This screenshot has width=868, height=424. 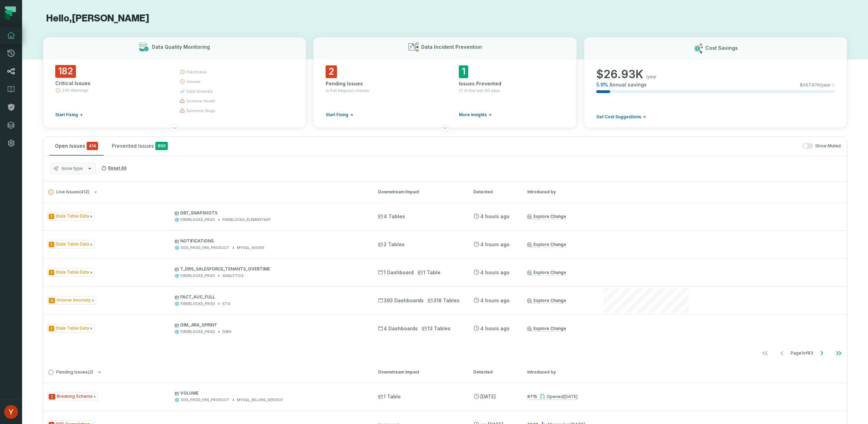 I want to click on div: MYSQL_NODES, so click(x=251, y=248).